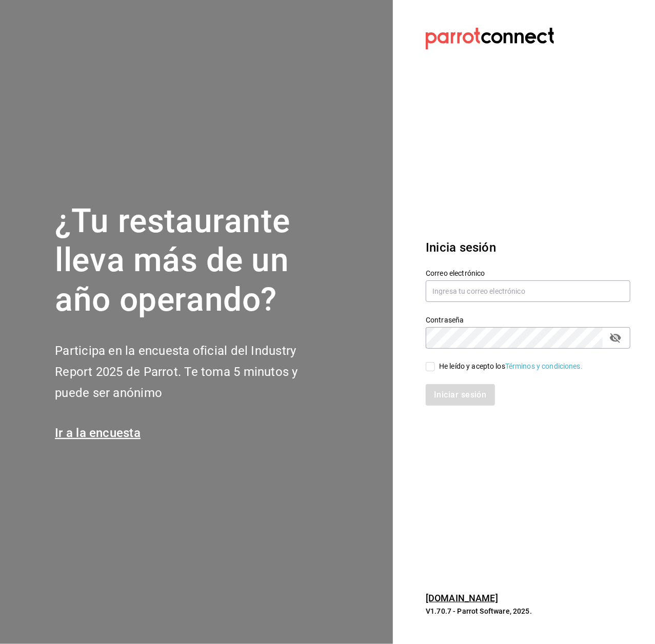 This screenshot has width=655, height=644. I want to click on button: passwordField, so click(616, 338).